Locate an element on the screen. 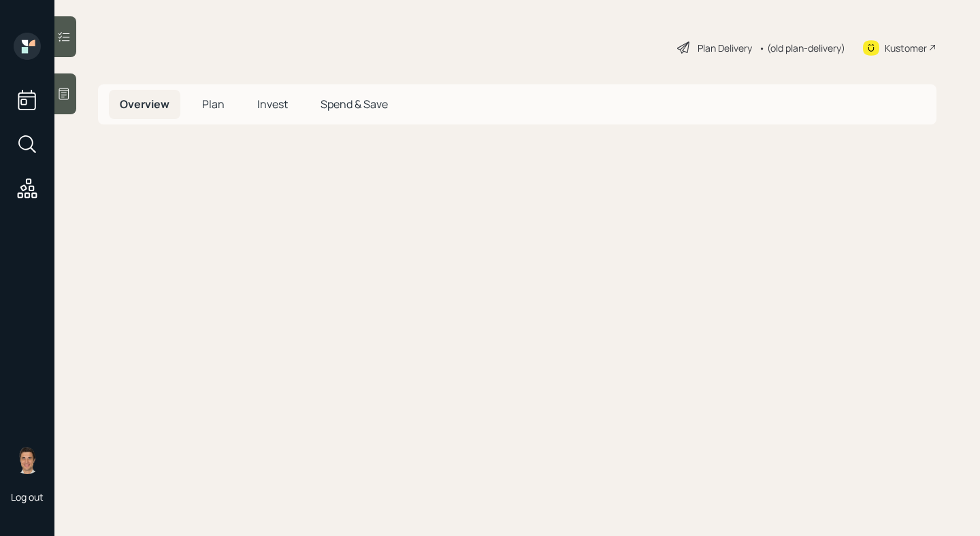 This screenshot has width=980, height=536. span: Overview is located at coordinates (145, 104).